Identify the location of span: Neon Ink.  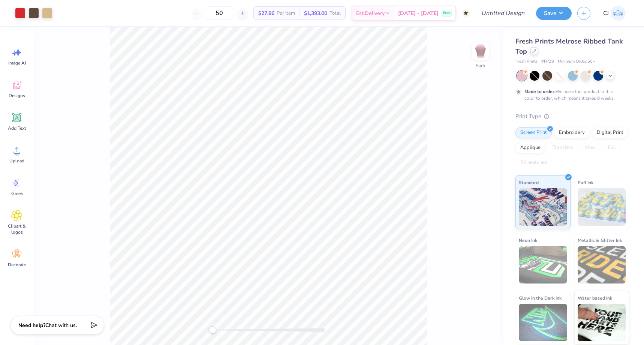
(528, 240).